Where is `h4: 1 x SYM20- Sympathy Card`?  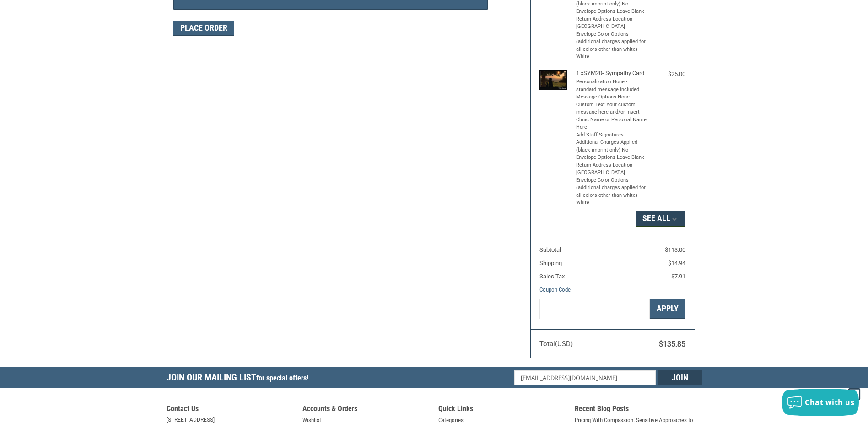 h4: 1 x SYM20- Sympathy Card is located at coordinates (612, 73).